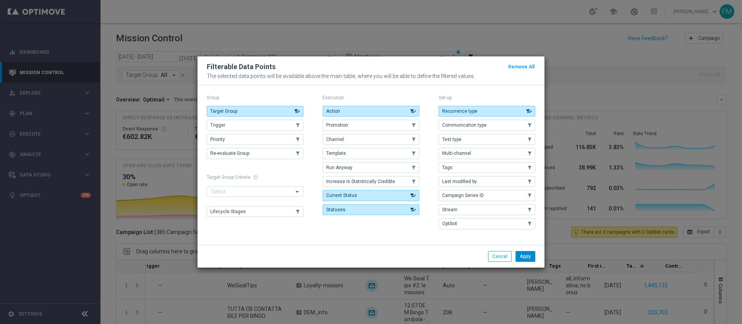 The height and width of the screenshot is (324, 742). What do you see at coordinates (371, 168) in the screenshot?
I see `button: Run Anyway` at bounding box center [371, 168].